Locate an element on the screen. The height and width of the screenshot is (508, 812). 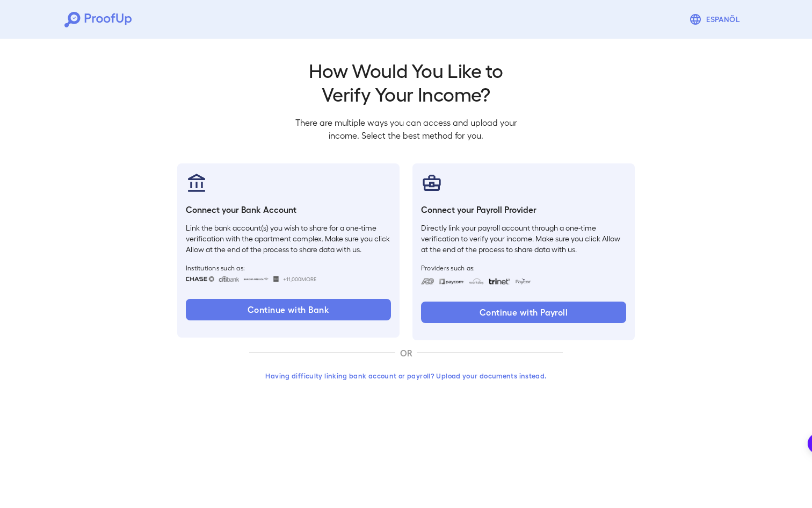
p: Link the bank account(s) you wish to share for a one-time verification with the apartment complex... is located at coordinates (289, 238).